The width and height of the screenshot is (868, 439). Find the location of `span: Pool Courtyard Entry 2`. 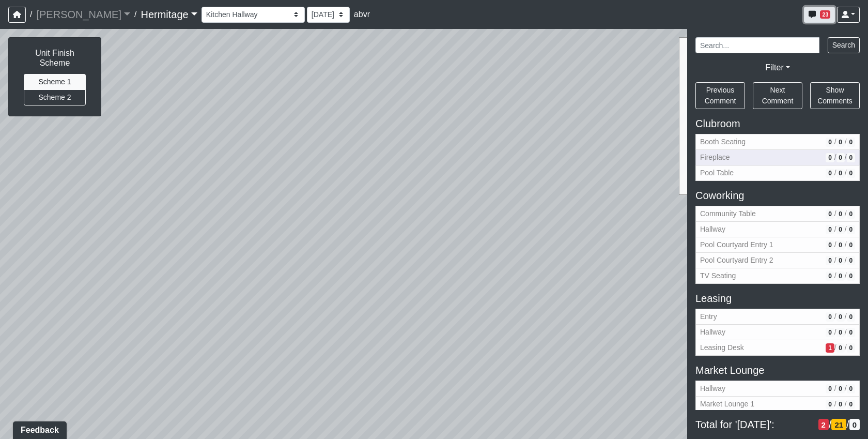

span: Pool Courtyard Entry 2 is located at coordinates (760, 260).